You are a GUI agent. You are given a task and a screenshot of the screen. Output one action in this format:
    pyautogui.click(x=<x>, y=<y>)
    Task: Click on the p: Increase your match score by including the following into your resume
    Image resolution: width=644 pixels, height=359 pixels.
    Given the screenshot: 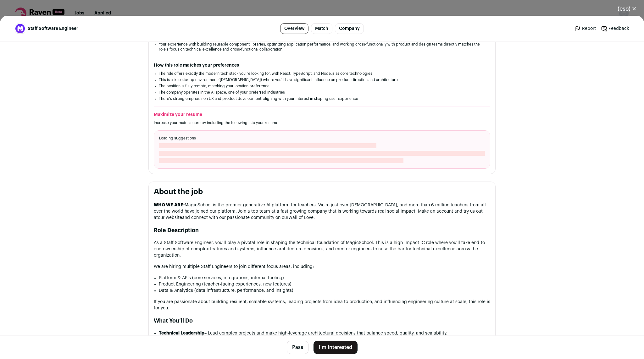 What is the action you would take?
    pyautogui.click(x=322, y=123)
    